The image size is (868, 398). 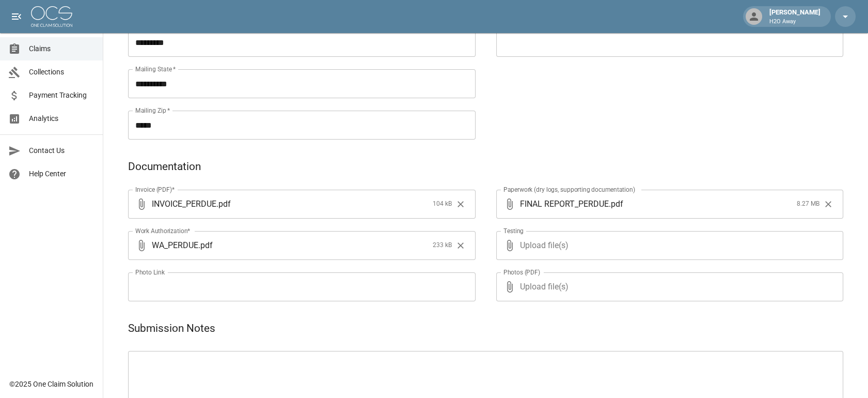 I want to click on button: open drawer, so click(x=16, y=16).